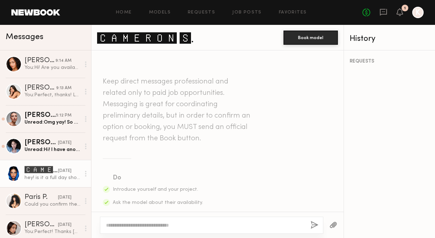 The height and width of the screenshot is (238, 435). Describe the element at coordinates (155, 189) in the screenshot. I see `span: Introduce yourself and your project.` at that location.